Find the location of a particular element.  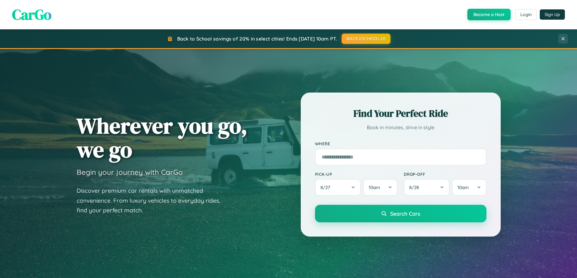

h1: Wherever you go, we go is located at coordinates (162, 138).